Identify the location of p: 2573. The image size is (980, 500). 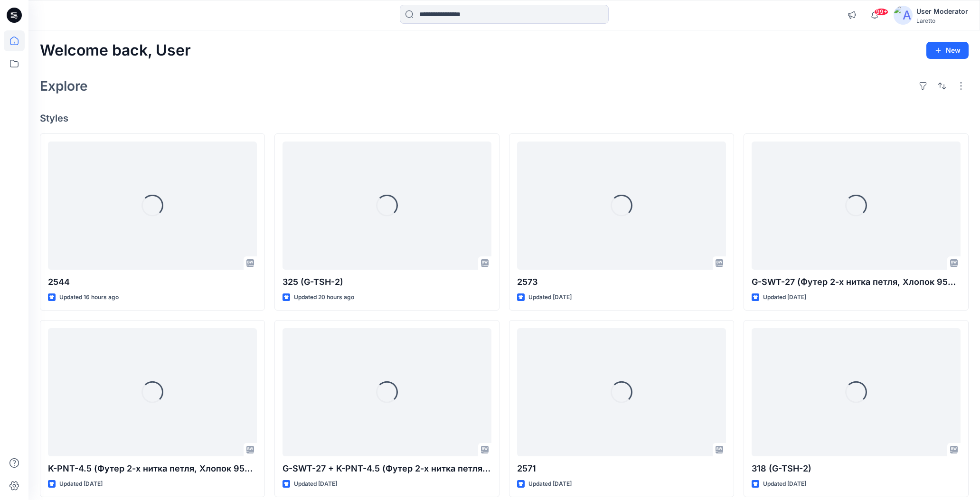
(622, 282).